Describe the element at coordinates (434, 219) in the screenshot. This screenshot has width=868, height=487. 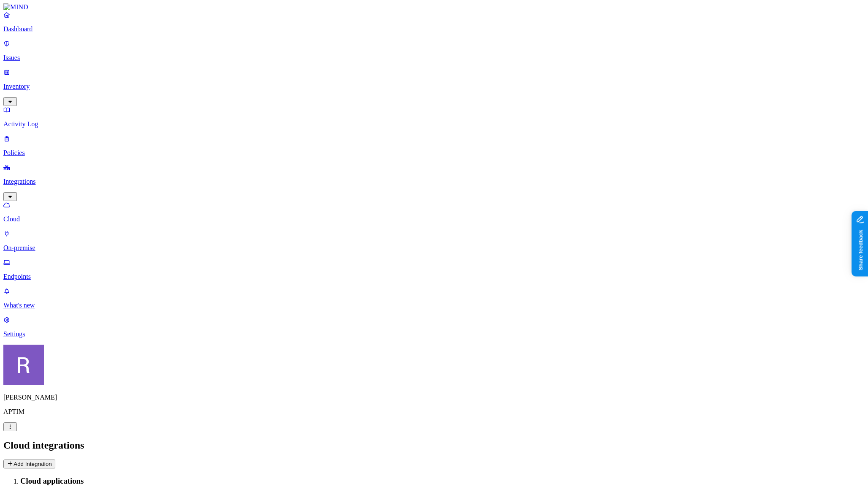
I see `p: Cloud` at that location.